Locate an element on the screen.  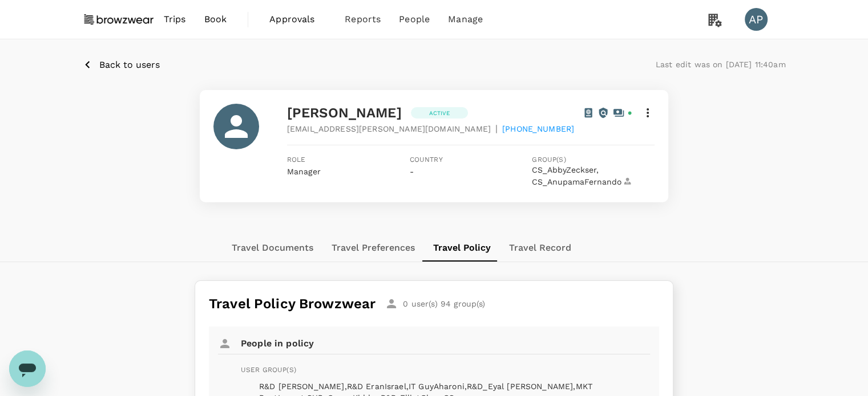
span: Manager is located at coordinates (303, 172).